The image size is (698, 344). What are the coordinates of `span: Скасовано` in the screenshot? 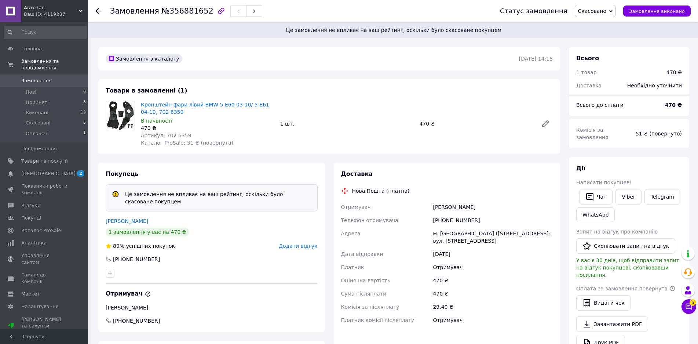 It's located at (592, 11).